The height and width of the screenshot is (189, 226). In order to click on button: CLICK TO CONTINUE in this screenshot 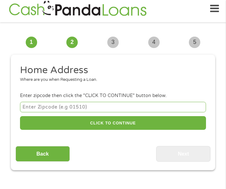, I will do `click(113, 122)`.